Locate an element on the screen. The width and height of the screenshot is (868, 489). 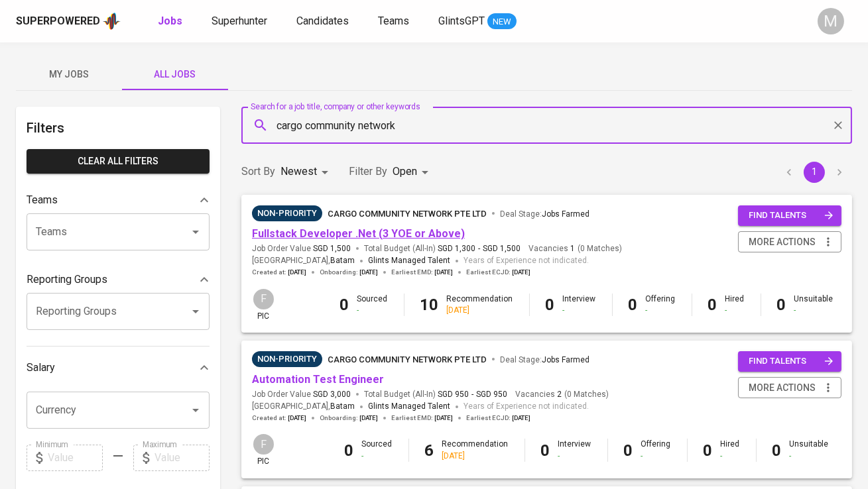
div: Salary is located at coordinates (118, 368).